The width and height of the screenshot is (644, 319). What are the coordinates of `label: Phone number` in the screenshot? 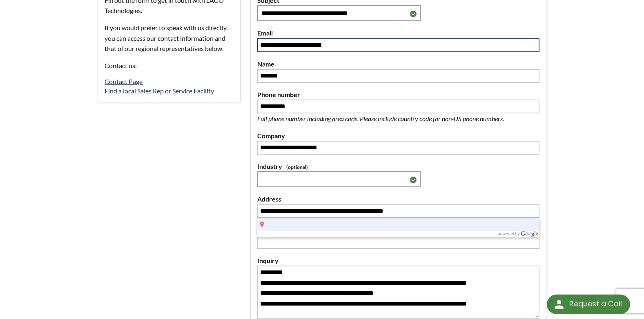 It's located at (398, 94).